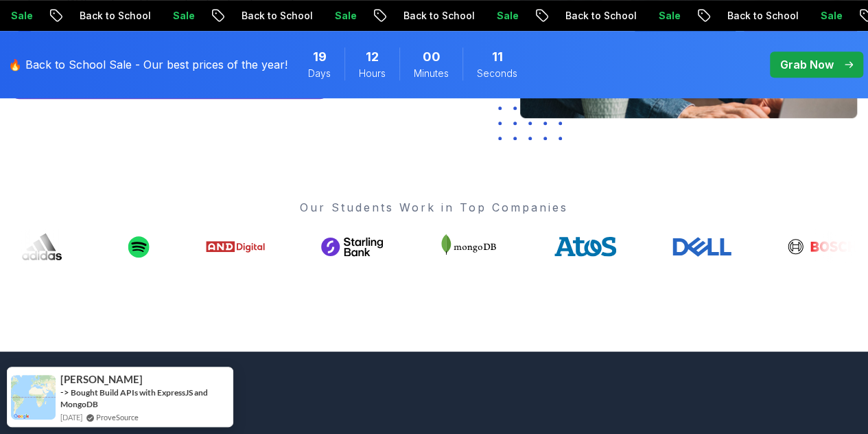 The width and height of the screenshot is (868, 434). Describe the element at coordinates (319, 74) in the screenshot. I see `span: Days` at that location.